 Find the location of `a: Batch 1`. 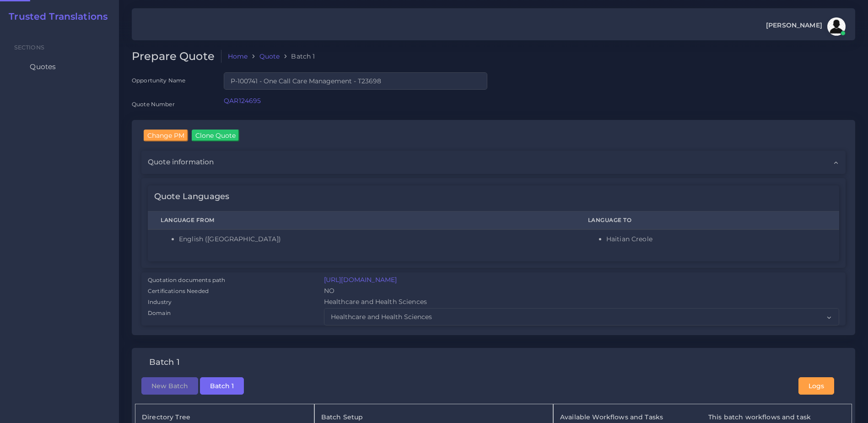

a: Batch 1 is located at coordinates (222, 386).